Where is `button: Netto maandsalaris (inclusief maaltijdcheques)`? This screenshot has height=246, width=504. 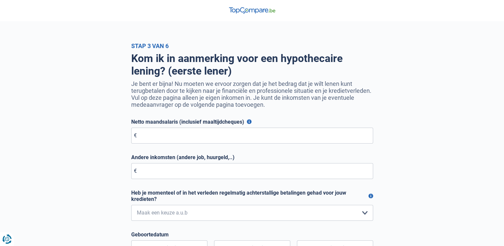 button: Netto maandsalaris (inclusief maaltijdcheques) is located at coordinates (249, 121).